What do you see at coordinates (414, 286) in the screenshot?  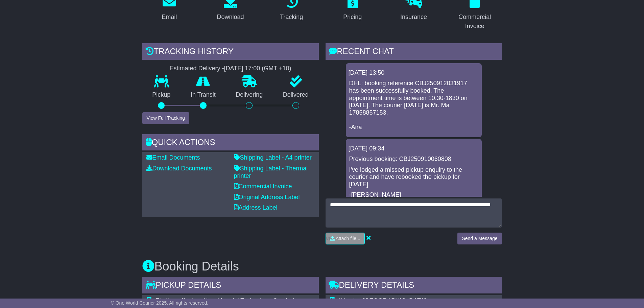 I see `div: Delivery Details` at bounding box center [414, 286].